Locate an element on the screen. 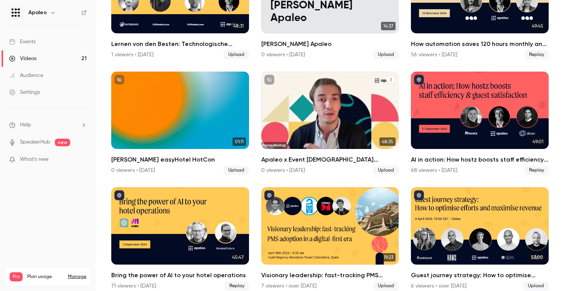 The image size is (564, 291). li: Apaleo x Event Temple Webinar is located at coordinates (330, 123).